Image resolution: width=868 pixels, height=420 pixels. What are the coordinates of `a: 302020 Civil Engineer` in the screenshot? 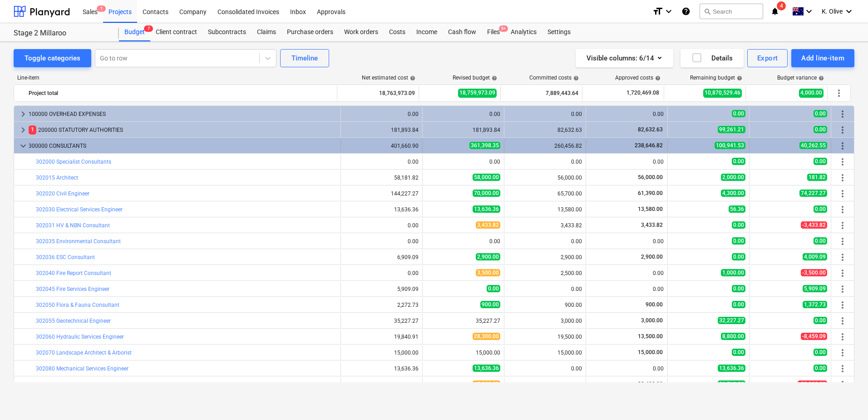 It's located at (63, 194).